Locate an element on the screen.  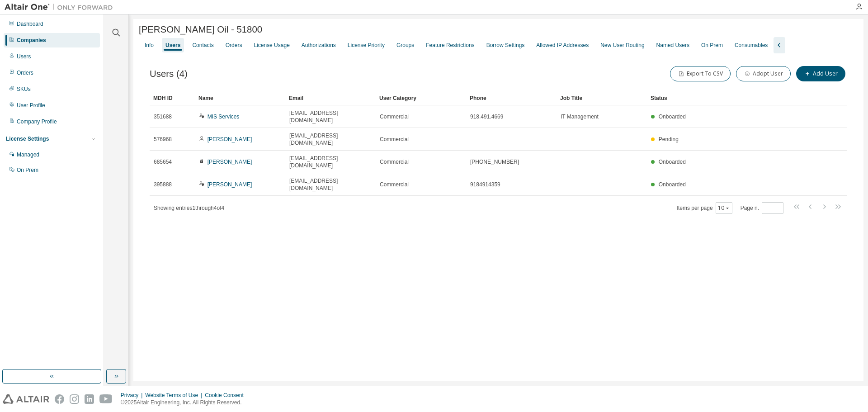
div: Phone is located at coordinates (512, 98).